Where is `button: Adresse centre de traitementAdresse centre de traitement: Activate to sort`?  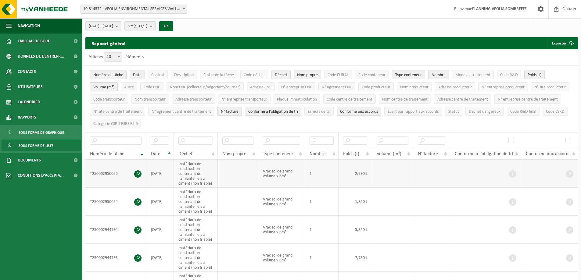
button: Adresse centre de traitementAdresse centre de traitement: Activate to sort is located at coordinates (463, 99).